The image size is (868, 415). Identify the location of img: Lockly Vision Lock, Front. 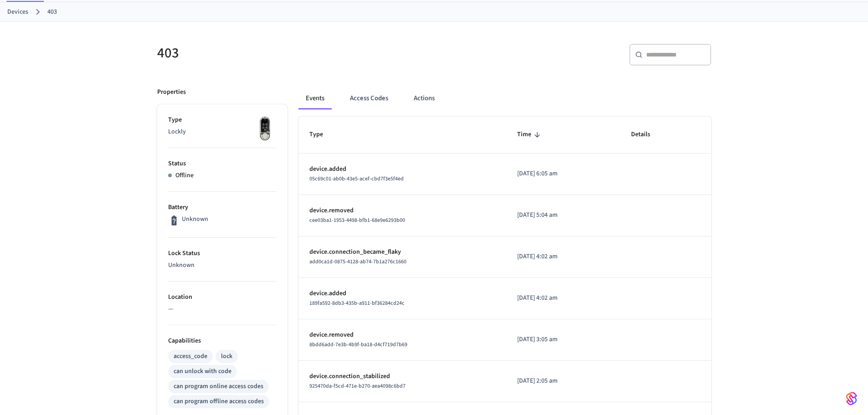
(265, 129).